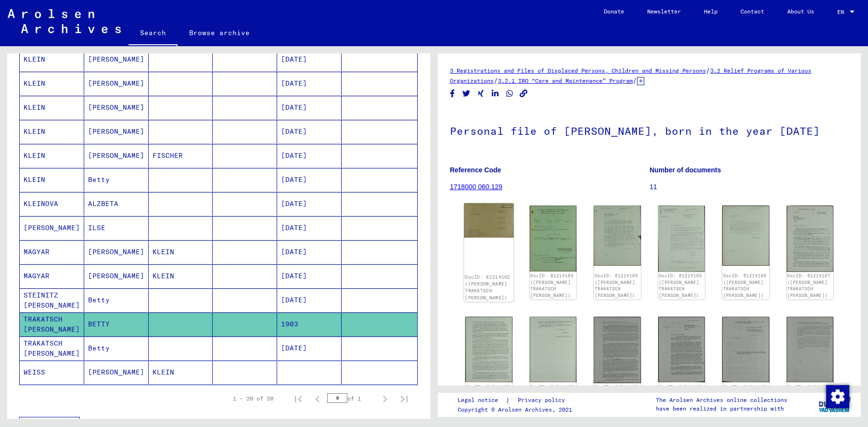 Image resolution: width=868 pixels, height=427 pixels. What do you see at coordinates (404, 398) in the screenshot?
I see `button: Last page` at bounding box center [404, 398].